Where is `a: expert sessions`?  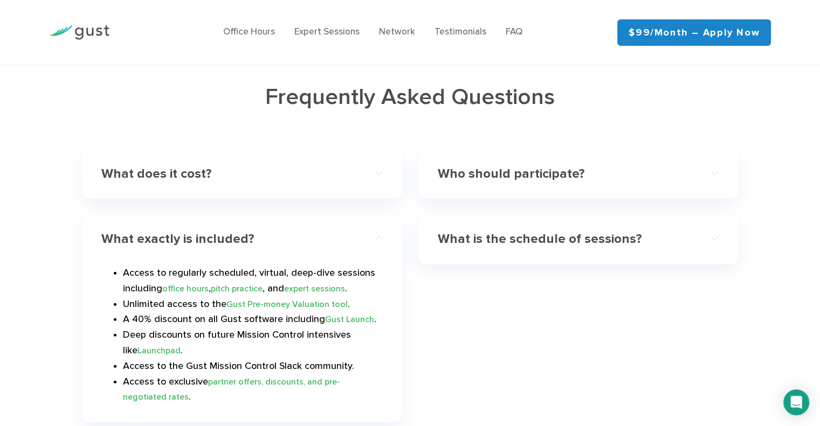 a: expert sessions is located at coordinates (314, 288).